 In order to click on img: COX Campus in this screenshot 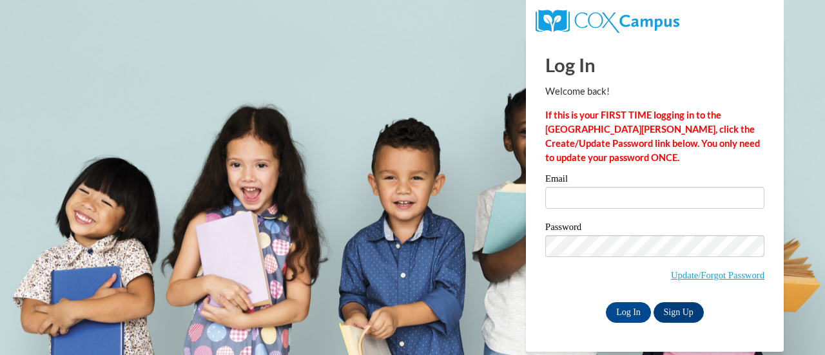, I will do `click(607, 21)`.